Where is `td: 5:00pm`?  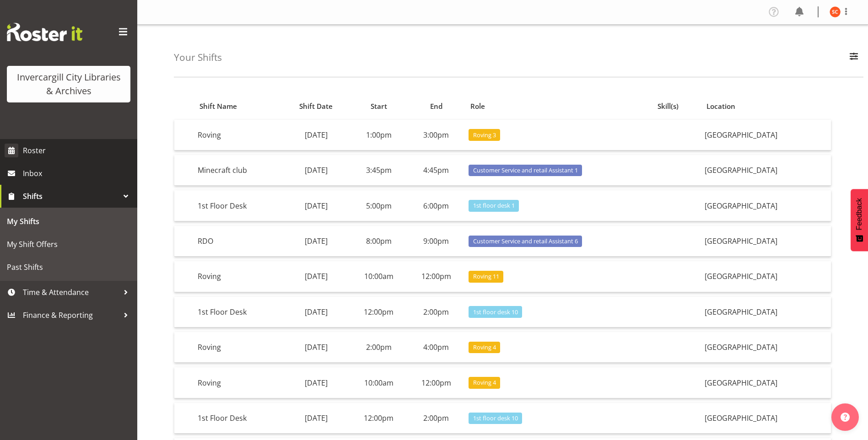
td: 5:00pm is located at coordinates (379, 205).